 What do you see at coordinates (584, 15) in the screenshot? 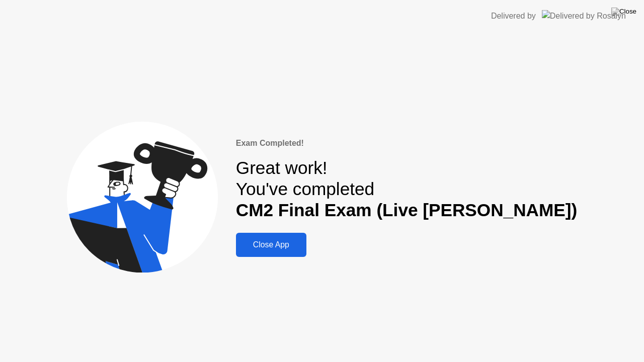
I see `img: Delivered by Rosalyn` at bounding box center [584, 15].